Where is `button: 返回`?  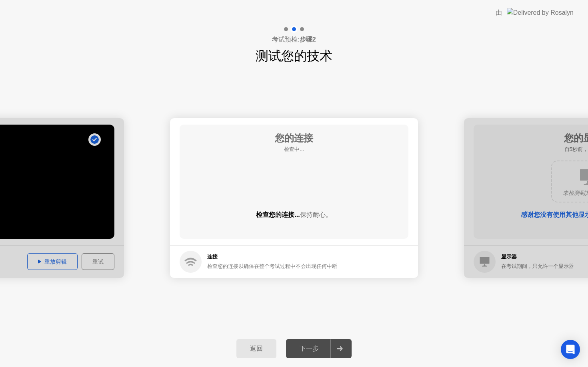
button: 返回 is located at coordinates (256, 349).